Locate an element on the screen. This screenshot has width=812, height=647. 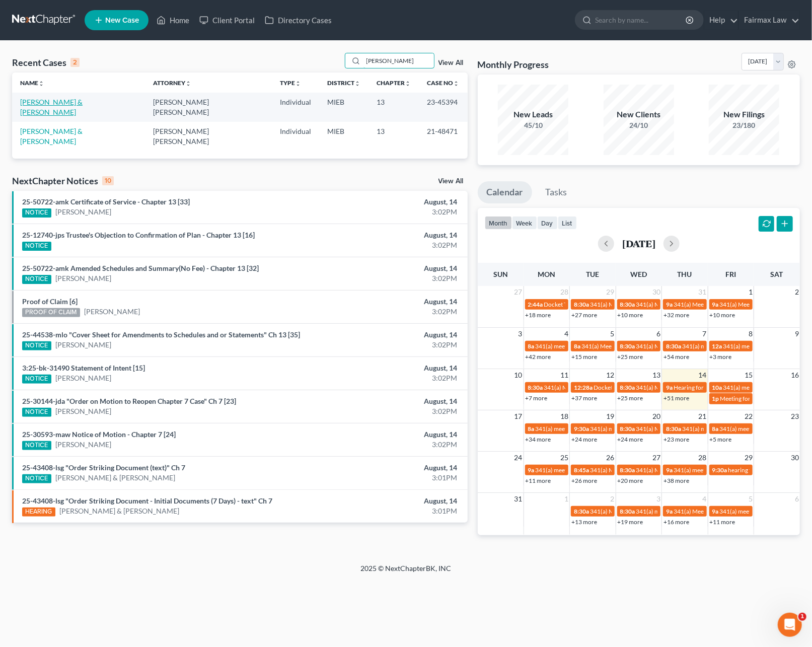
a: Calendar is located at coordinates (505, 192).